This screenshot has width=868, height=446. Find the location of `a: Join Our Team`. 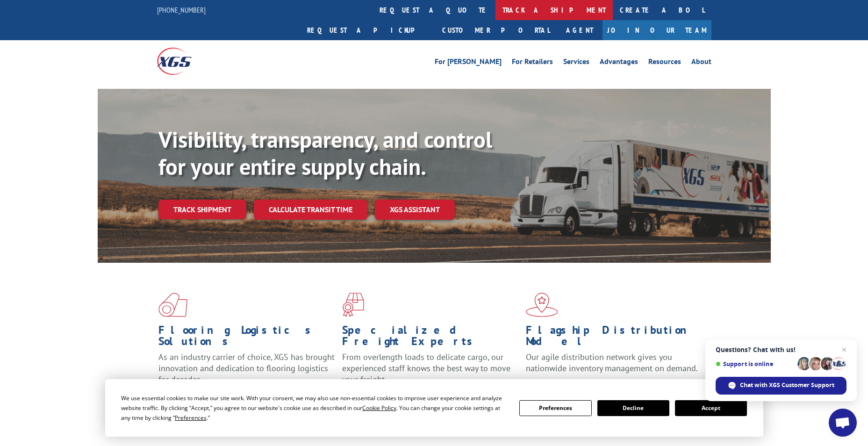

a: Join Our Team is located at coordinates (657, 30).